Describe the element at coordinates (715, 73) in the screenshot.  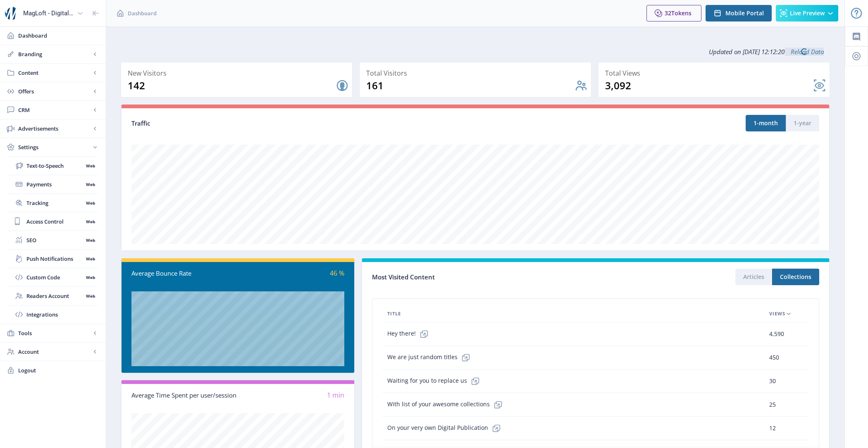
I see `div: Total Views` at that location.